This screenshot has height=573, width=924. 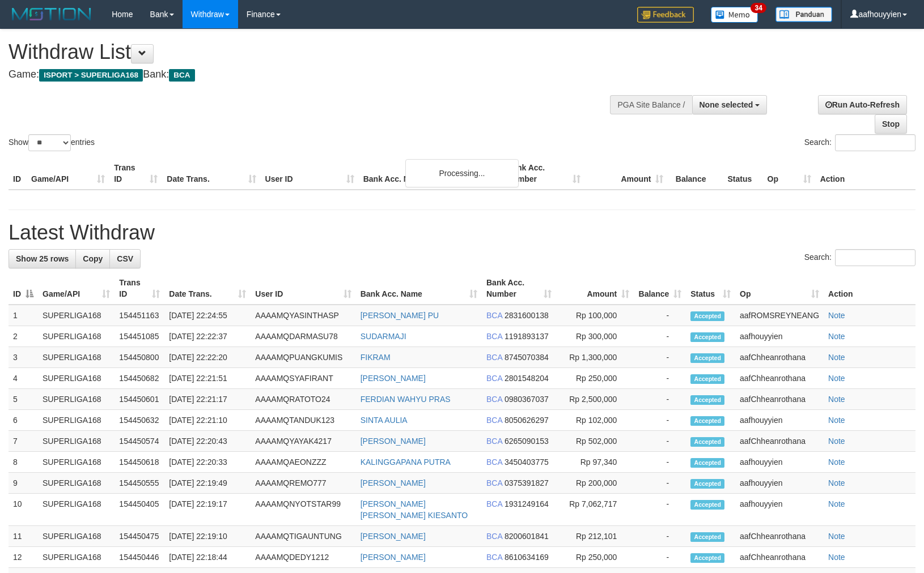 I want to click on th: User ID, so click(x=310, y=173).